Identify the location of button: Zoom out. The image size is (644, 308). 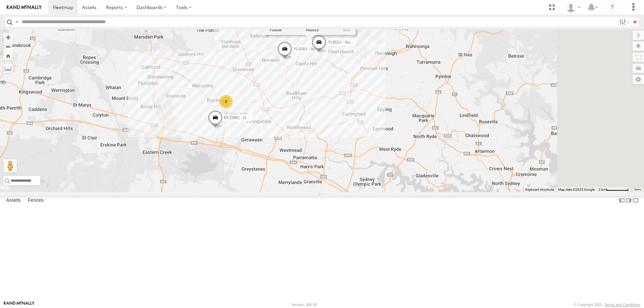
(8, 47).